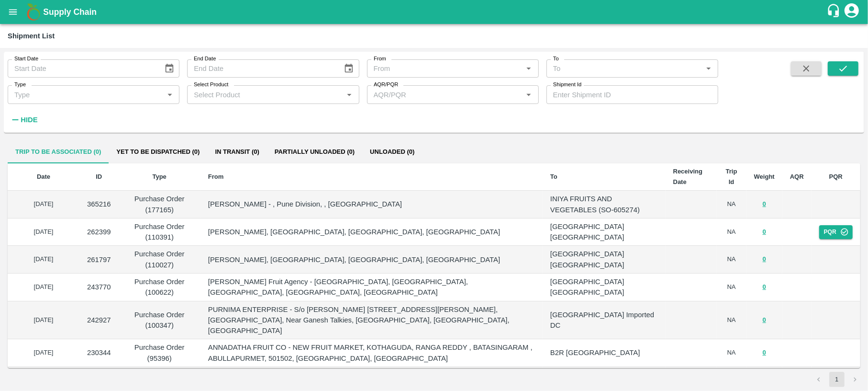 The height and width of the screenshot is (391, 868). What do you see at coordinates (24, 120) in the screenshot?
I see `button: Hide` at bounding box center [24, 120].